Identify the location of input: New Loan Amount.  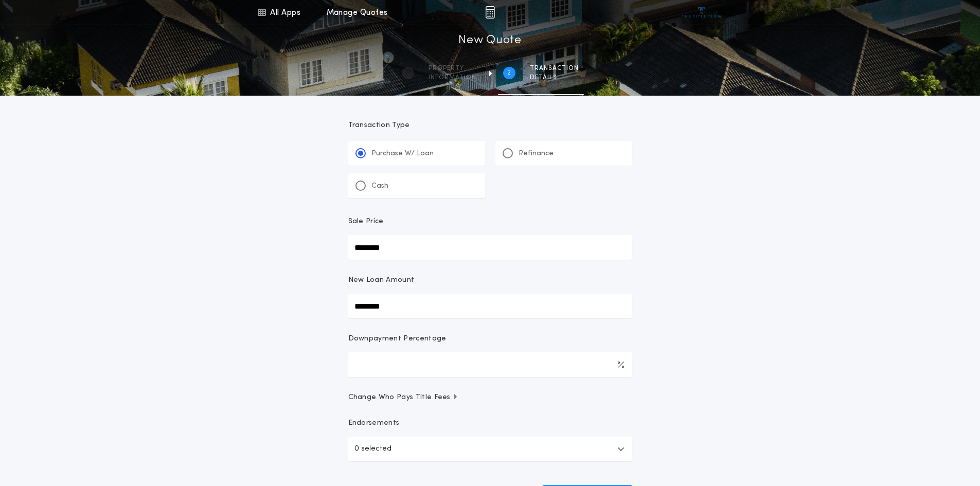
(490, 306).